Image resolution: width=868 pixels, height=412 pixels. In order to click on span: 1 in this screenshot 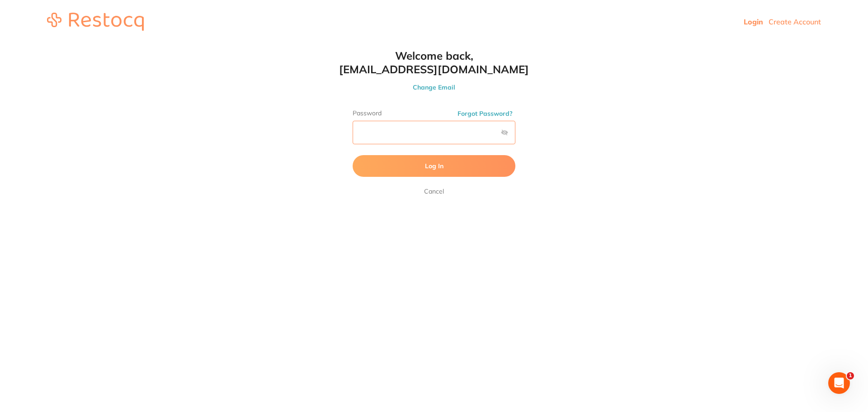, I will do `click(850, 376)`.